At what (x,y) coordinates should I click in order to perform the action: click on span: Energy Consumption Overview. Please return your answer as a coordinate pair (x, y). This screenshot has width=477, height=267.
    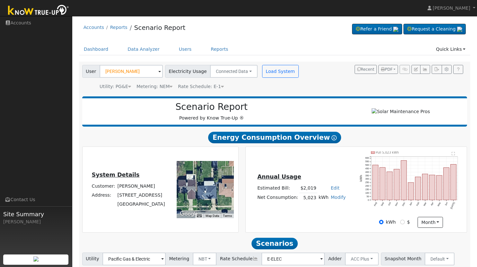
    Looking at the image, I should click on (275, 137).